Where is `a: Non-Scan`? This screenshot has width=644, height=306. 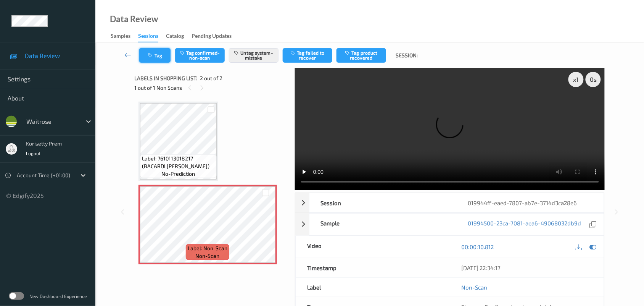 a: Non-Scan is located at coordinates (474, 287).